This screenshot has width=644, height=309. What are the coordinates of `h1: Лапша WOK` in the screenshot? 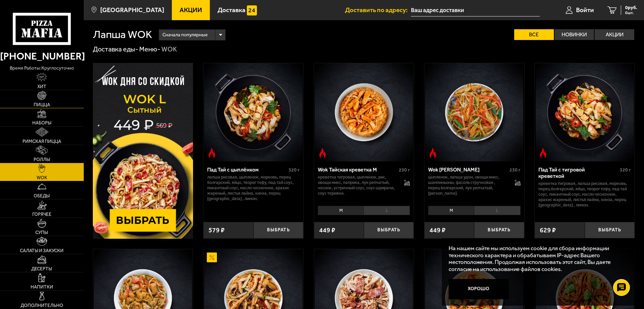 It's located at (123, 34).